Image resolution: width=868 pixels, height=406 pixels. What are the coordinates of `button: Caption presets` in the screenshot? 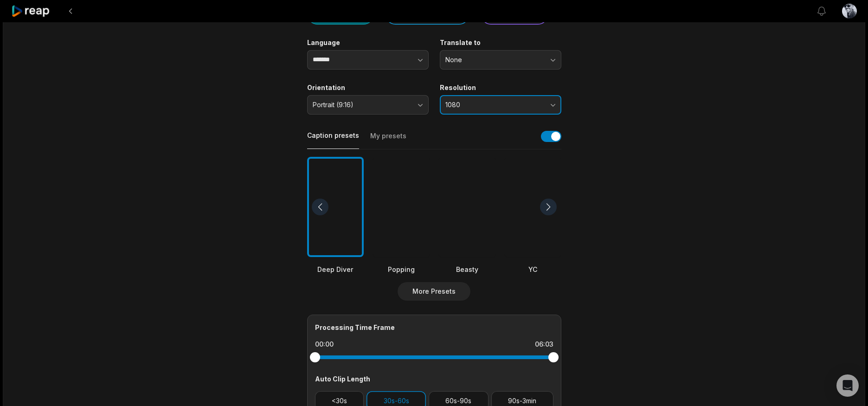 It's located at (333, 139).